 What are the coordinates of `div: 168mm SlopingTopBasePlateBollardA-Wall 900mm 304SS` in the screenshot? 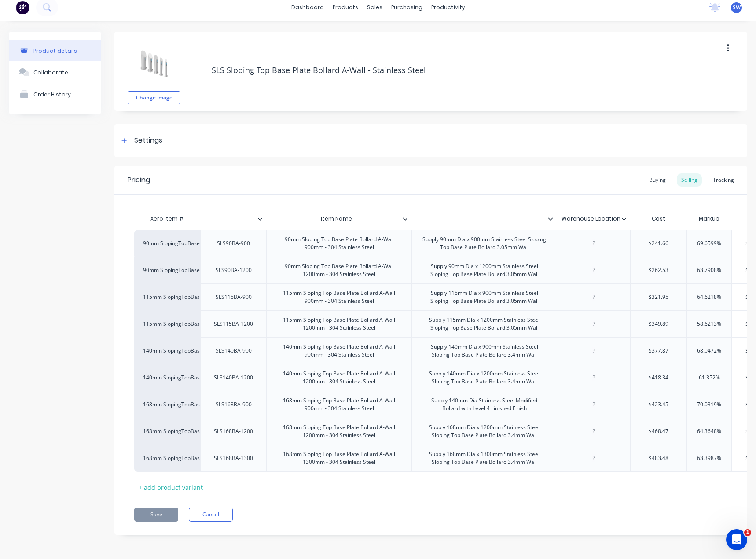 It's located at (167, 404).